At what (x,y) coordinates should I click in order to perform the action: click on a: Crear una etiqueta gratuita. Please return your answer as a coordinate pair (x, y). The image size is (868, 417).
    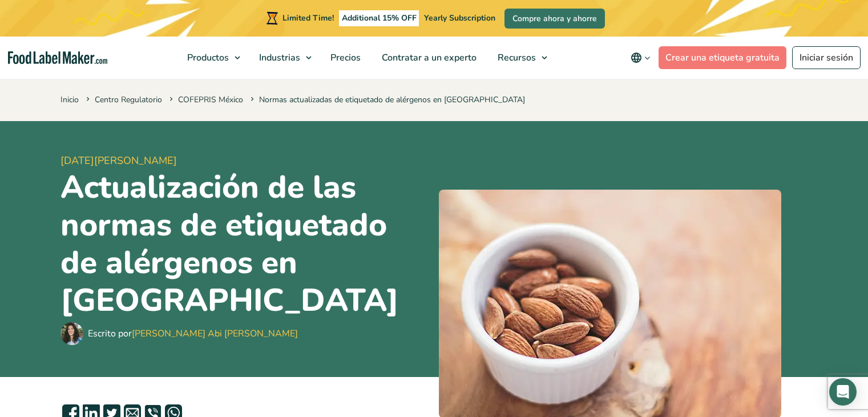
    Looking at the image, I should click on (722, 57).